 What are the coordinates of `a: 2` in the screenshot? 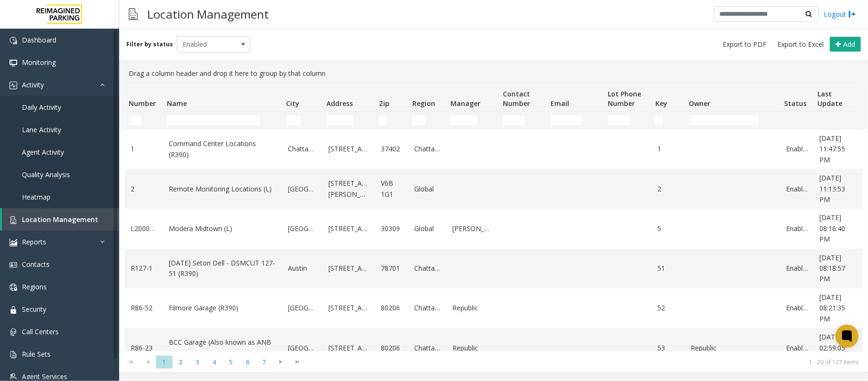 It's located at (668, 189).